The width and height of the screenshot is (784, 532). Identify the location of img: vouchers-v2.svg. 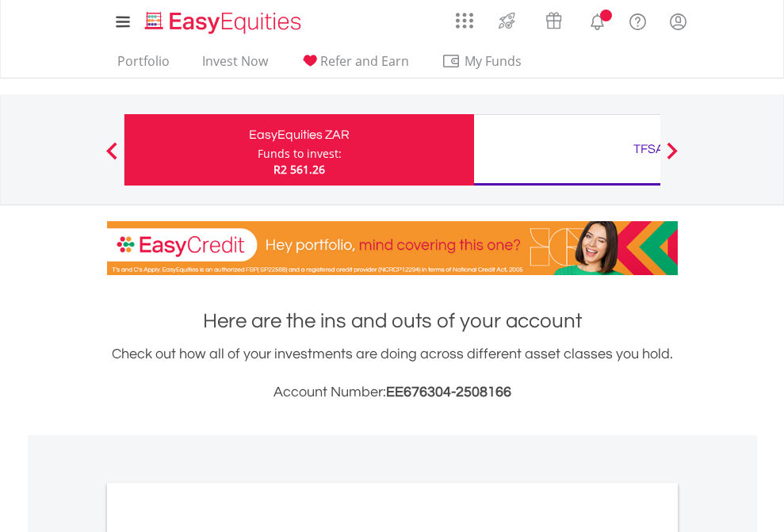
(553, 21).